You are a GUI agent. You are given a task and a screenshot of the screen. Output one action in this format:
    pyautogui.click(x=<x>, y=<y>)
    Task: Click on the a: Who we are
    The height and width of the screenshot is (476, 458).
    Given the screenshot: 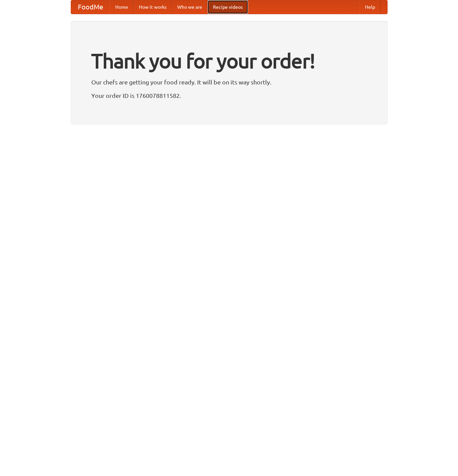 What is the action you would take?
    pyautogui.click(x=189, y=7)
    